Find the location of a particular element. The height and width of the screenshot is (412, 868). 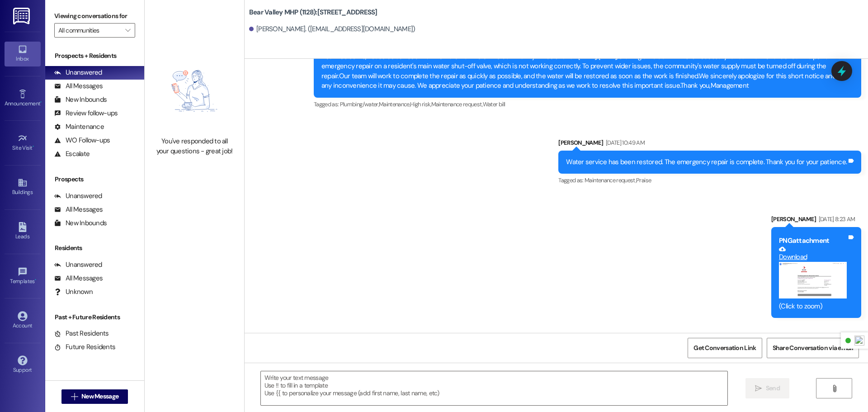

span: Send is located at coordinates (773, 388).